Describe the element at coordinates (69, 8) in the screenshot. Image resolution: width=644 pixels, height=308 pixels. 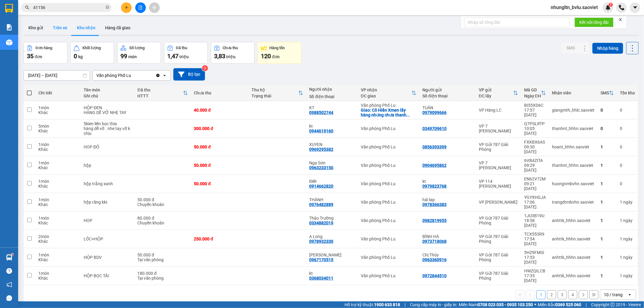
I see `input: Tìm tên, số ĐT hoặc mã đơn` at that location.